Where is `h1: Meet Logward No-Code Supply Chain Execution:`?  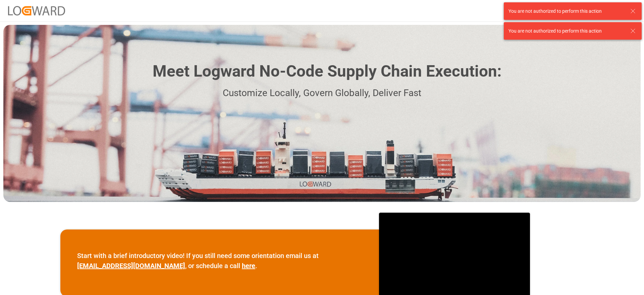 h1: Meet Logward No-Code Supply Chain Execution: is located at coordinates (327, 71).